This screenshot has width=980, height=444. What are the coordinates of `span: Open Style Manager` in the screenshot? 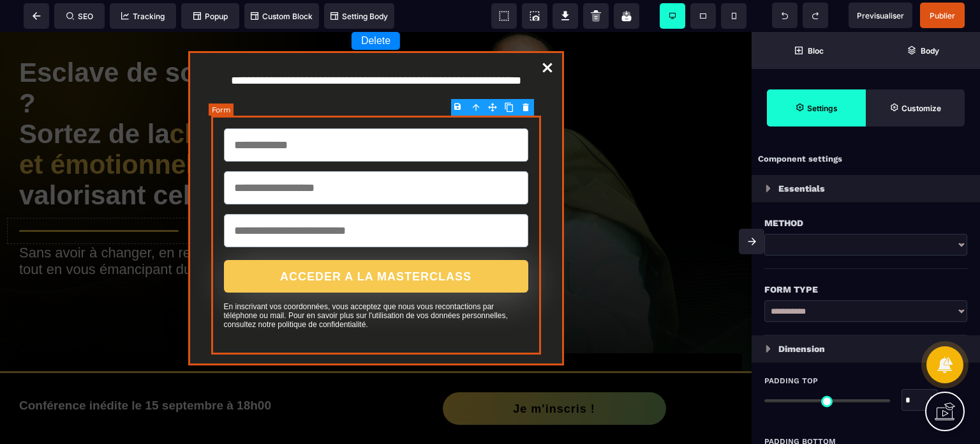 It's located at (916, 108).